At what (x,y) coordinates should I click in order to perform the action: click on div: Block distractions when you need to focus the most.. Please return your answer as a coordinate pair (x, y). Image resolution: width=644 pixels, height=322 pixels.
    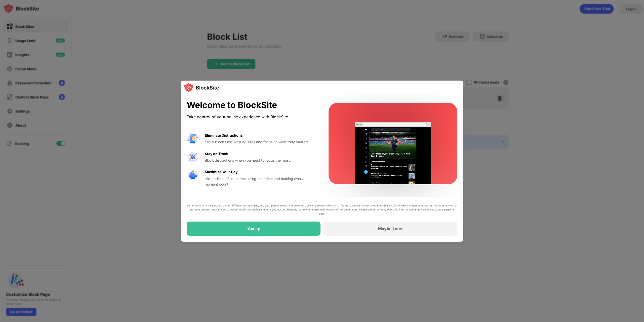
    Looking at the image, I should click on (261, 160).